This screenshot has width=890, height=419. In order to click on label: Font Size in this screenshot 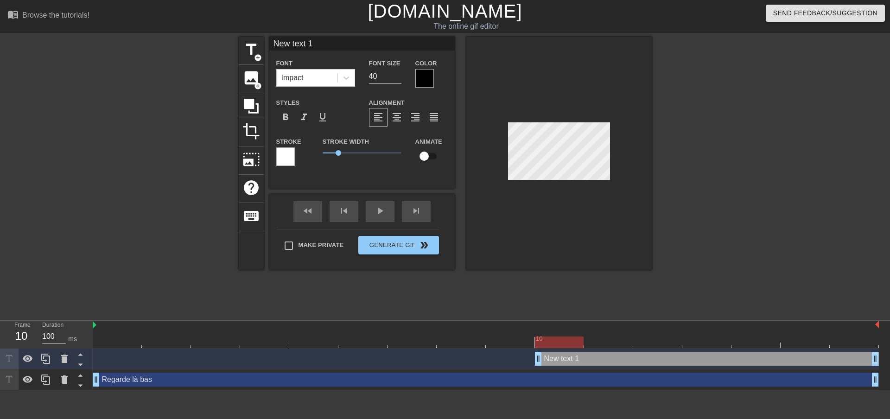, I will do `click(385, 63)`.